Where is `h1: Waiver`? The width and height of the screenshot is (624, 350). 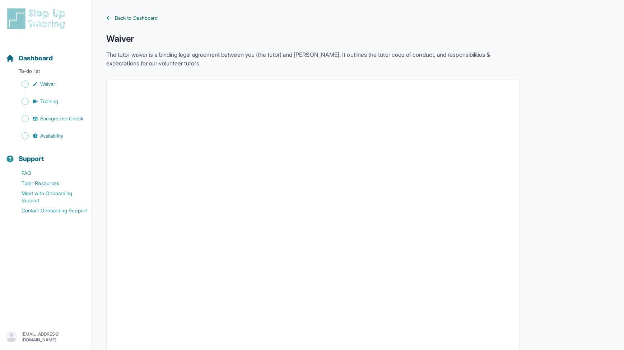
h1: Waiver is located at coordinates (313, 39).